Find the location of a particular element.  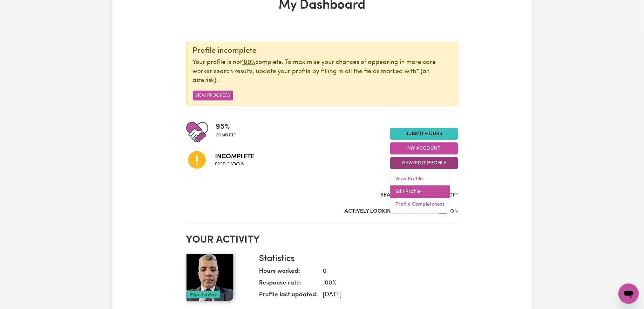

dd: 0 is located at coordinates (385, 271).